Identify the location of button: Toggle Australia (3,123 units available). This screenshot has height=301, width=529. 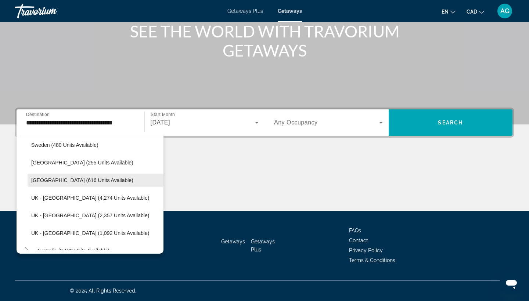
(26, 251).